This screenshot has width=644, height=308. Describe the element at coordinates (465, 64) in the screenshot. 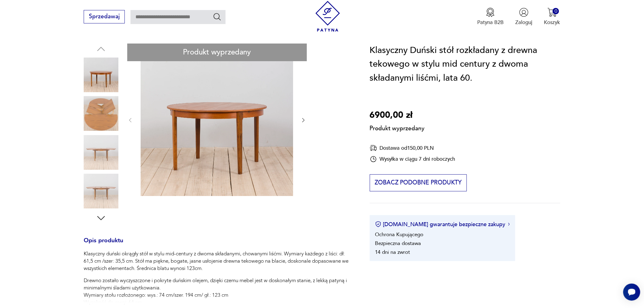

I see `h1: Klasyczny Duński stół rozkładany z drewna tekowego w stylu mid century z dwoma składanymi liśćmi,...` at that location.